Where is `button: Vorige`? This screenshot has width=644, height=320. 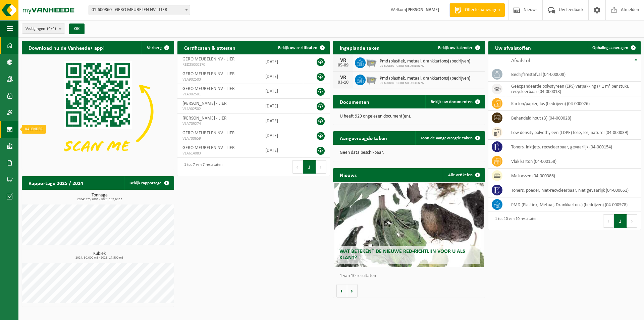
button: Vorige is located at coordinates (342, 291).